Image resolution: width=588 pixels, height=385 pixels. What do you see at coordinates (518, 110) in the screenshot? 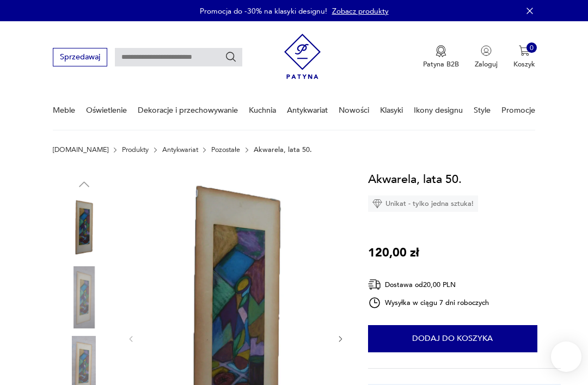
I see `a: Promocje` at bounding box center [518, 110].